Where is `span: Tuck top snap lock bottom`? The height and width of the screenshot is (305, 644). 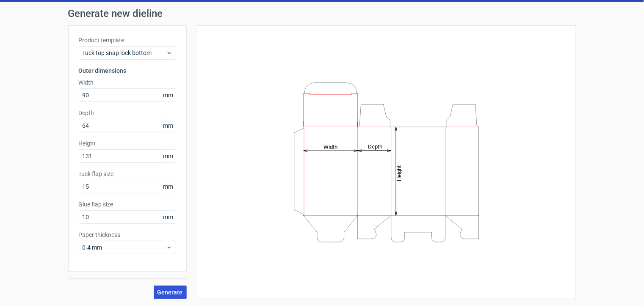 span: Tuck top snap lock bottom is located at coordinates (124, 53).